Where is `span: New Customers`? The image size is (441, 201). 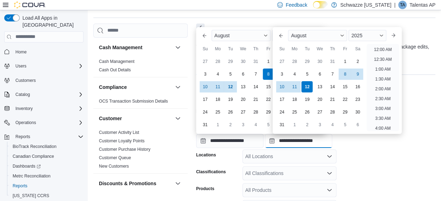
span: New Customers is located at coordinates (114, 166).